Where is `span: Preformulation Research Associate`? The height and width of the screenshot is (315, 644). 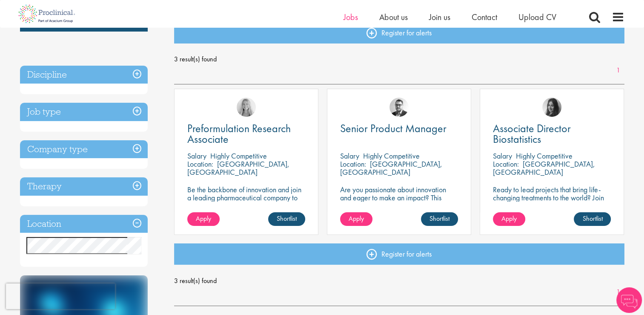
span: Preformulation Research Associate is located at coordinates (239, 134).